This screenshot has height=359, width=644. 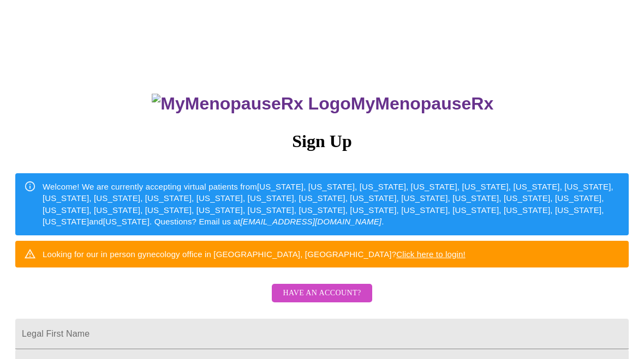 I want to click on a: Click here to login!, so click(x=430, y=254).